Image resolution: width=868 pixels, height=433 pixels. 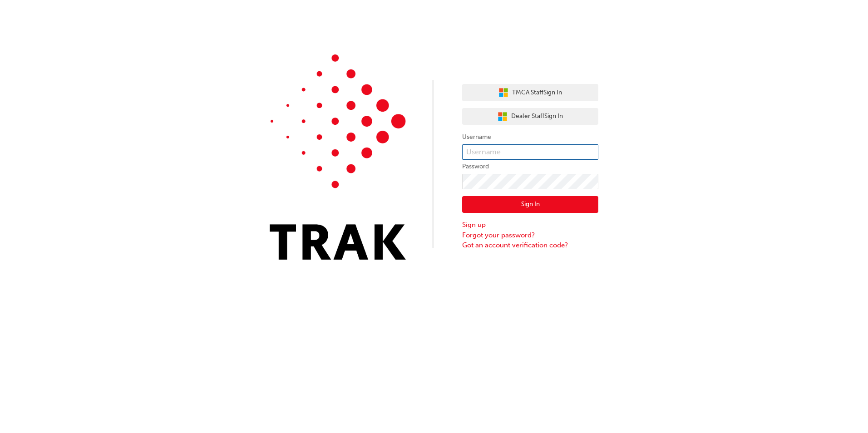 I want to click on label: Password, so click(x=530, y=167).